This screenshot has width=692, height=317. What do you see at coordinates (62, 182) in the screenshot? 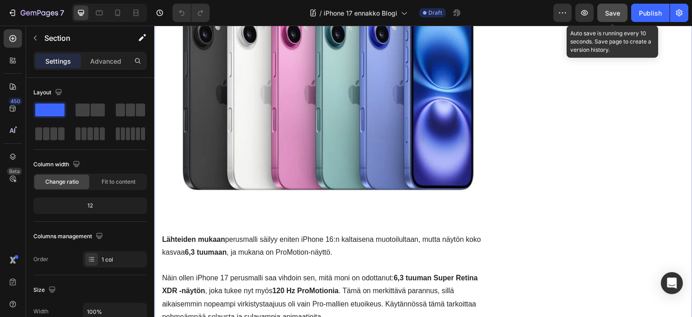
I see `span: Change ratio` at bounding box center [62, 182].